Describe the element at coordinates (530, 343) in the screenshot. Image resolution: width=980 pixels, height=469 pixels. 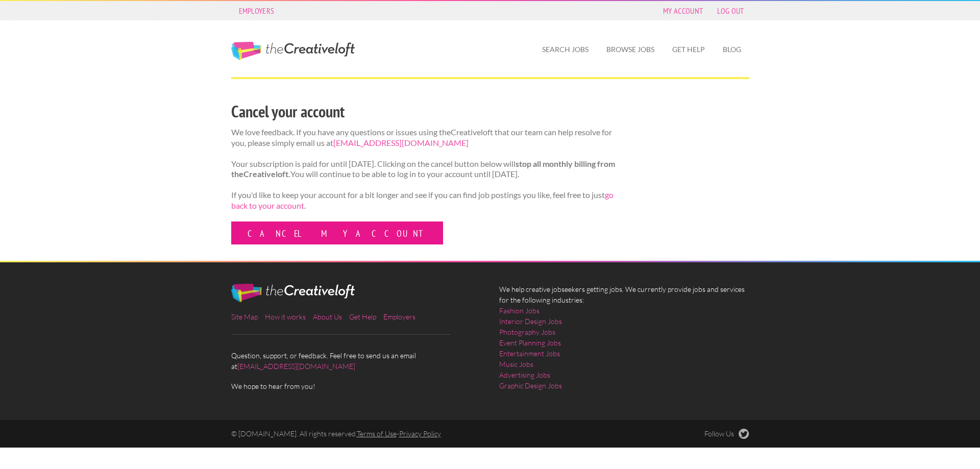
I see `a: Event Planning Jobs` at that location.